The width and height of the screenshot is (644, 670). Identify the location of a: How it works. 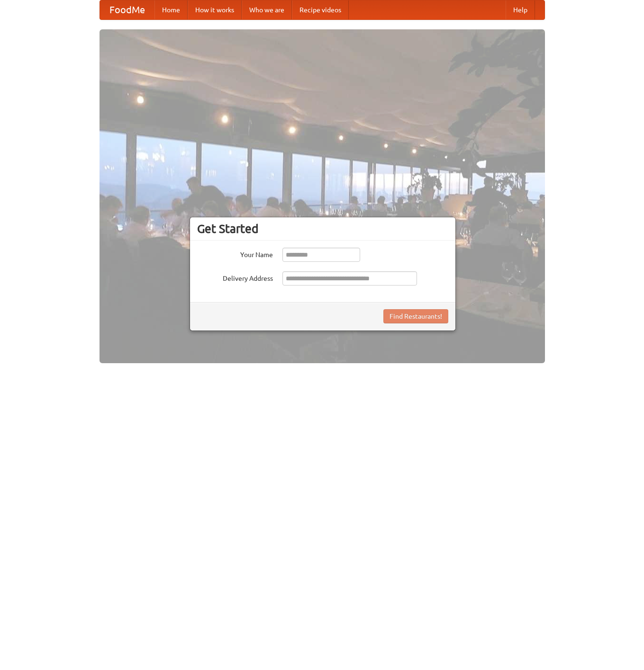
(214, 10).